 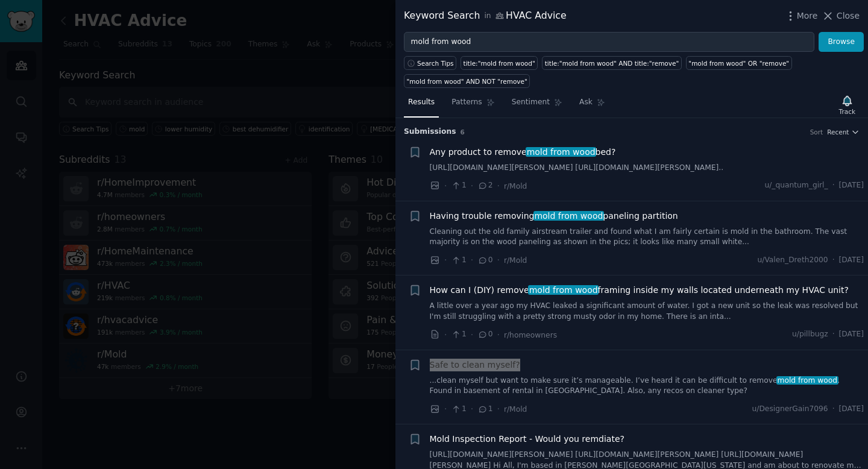 What do you see at coordinates (435, 63) in the screenshot?
I see `span: Search Tips` at bounding box center [435, 63].